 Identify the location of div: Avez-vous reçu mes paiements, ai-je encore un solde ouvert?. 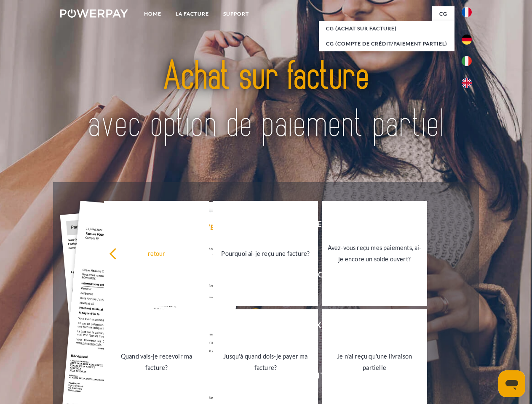
(375, 253).